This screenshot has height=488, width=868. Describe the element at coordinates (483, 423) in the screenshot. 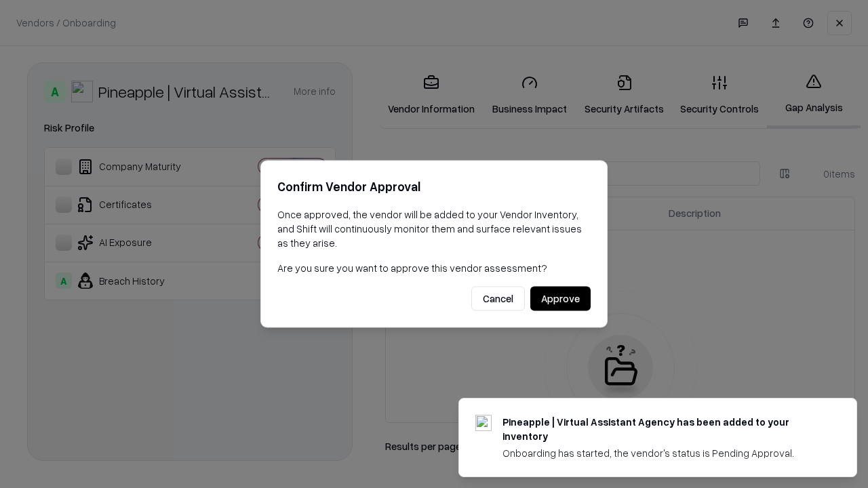

I see `img: trypineapple.com` at that location.